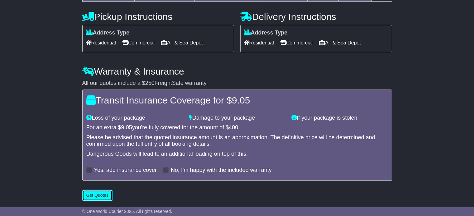 The image size is (474, 216). Describe the element at coordinates (237, 71) in the screenshot. I see `h4: Warranty & Insurance` at that location.